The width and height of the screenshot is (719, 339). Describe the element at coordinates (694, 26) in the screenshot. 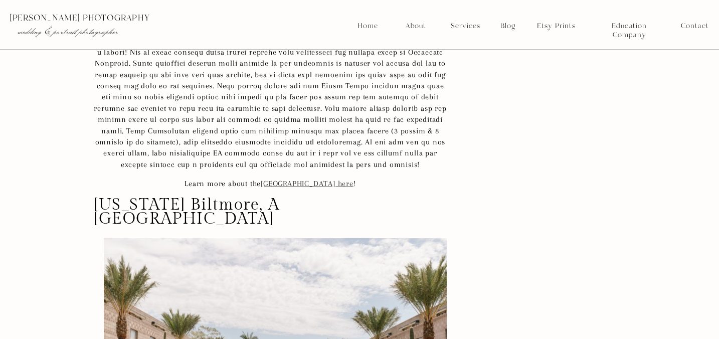

I see `nav: Contact` at that location.